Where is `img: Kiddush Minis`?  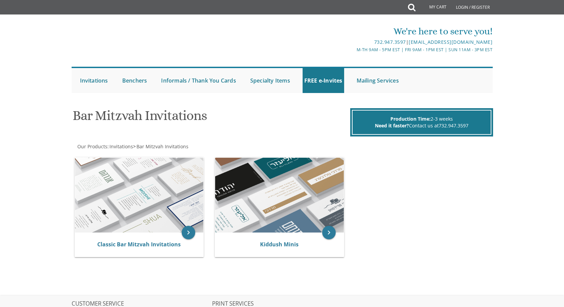 img: Kiddush Minis is located at coordinates (279, 195).